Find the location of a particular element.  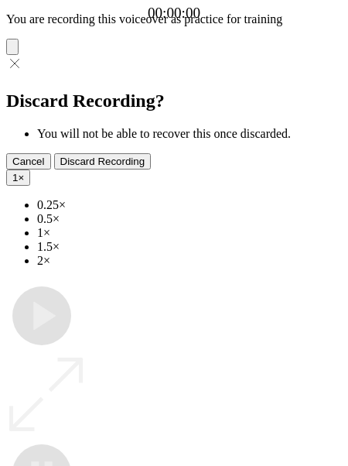

a: 00:00:00 is located at coordinates (174, 13).